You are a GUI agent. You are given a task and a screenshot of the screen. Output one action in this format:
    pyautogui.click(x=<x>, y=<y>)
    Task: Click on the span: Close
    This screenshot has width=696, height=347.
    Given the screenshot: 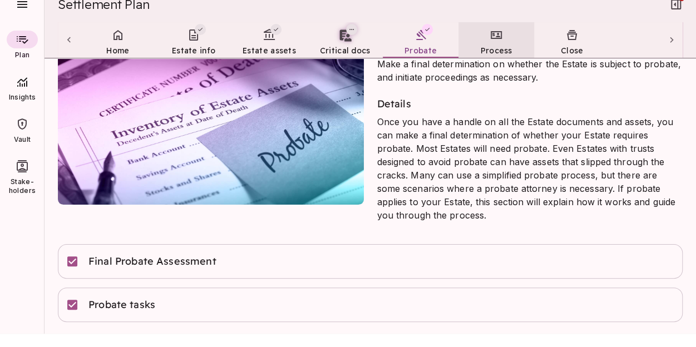 What is the action you would take?
    pyautogui.click(x=572, y=51)
    